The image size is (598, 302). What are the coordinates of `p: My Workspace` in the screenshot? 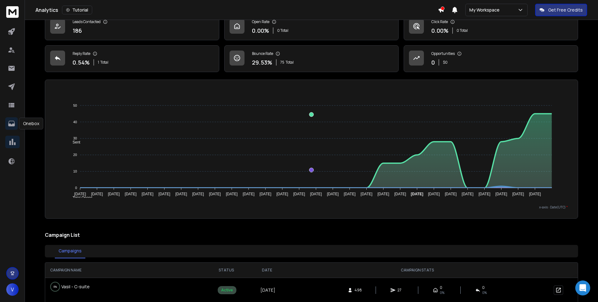 It's located at (486, 10).